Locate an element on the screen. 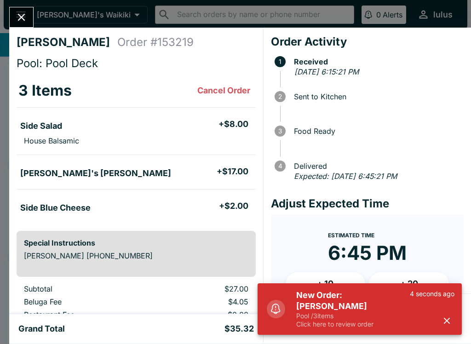 The image size is (471, 344). h5: + $2.00 is located at coordinates (234, 206).